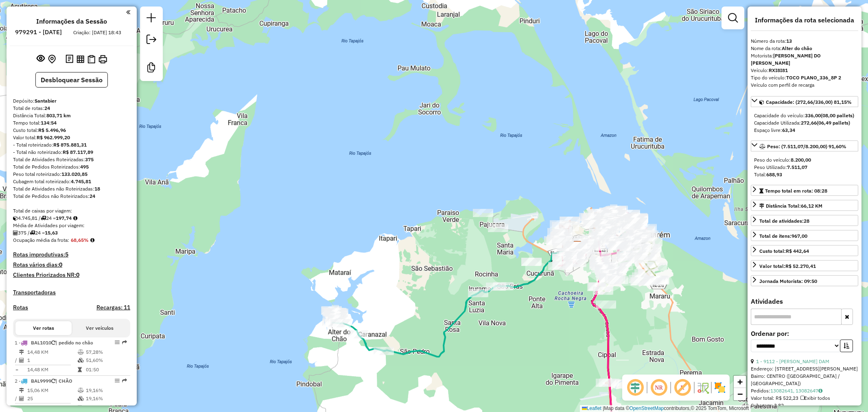 This screenshot has width=868, height=412. What do you see at coordinates (635, 220) in the screenshot?
I see `div: Atividade não roteirizada - ANTONIO ALMEIDA` at bounding box center [635, 220].